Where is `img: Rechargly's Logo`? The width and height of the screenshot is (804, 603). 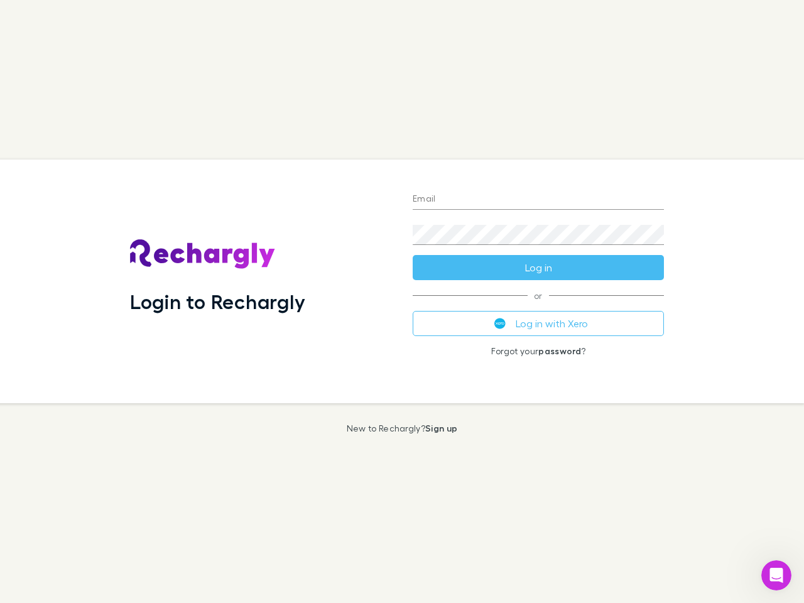
img: Rechargly's Logo is located at coordinates (203, 254).